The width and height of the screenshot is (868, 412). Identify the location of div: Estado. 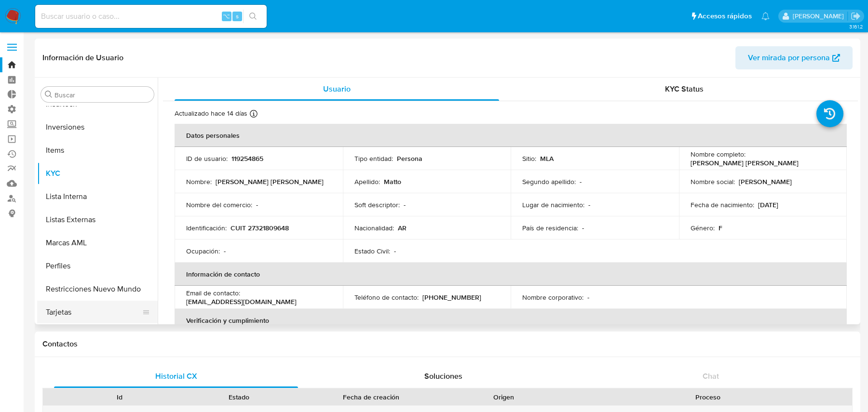
(238, 397).